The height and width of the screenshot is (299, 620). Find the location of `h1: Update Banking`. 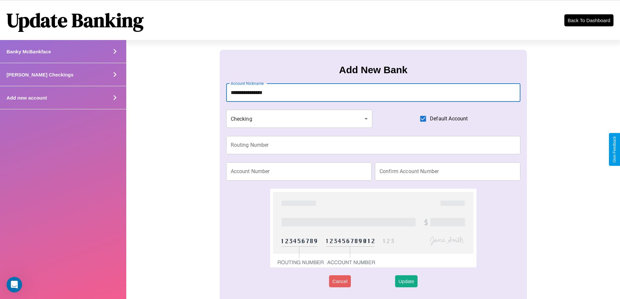

h1: Update Banking is located at coordinates (75, 20).